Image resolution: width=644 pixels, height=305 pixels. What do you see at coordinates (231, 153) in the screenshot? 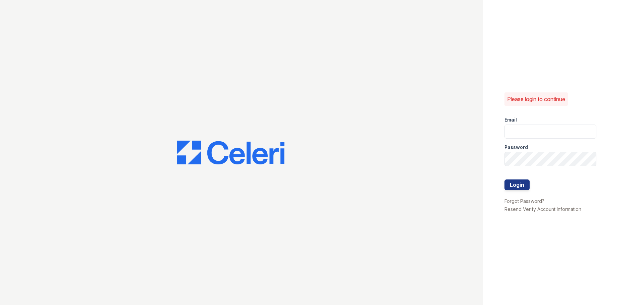
I see `img: CE_Logo_Blue-a8612792a0a2168367f1c8372b55b34899dd931a85d93a1a3d3e32e68fde9ad4.png` at bounding box center [231, 153].